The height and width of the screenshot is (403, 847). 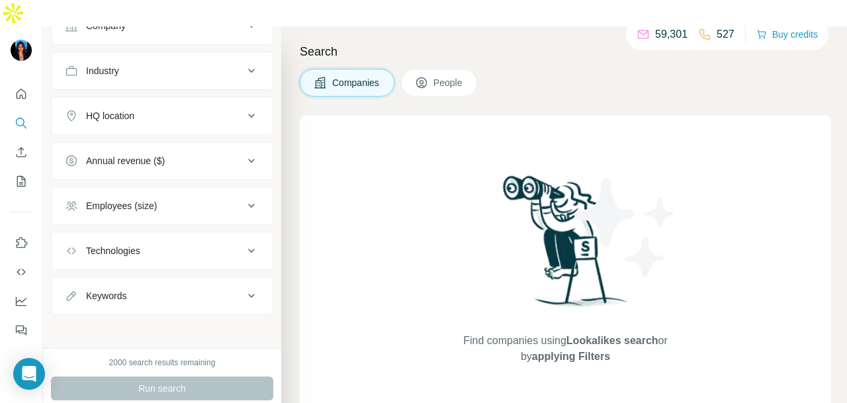 I want to click on span: applying Filters, so click(x=571, y=356).